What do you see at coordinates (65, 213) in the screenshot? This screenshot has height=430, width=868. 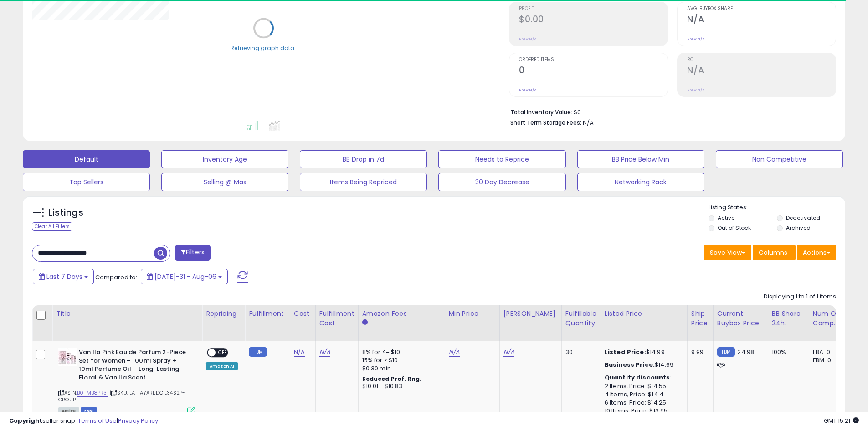 I see `h5: Listings` at bounding box center [65, 213].